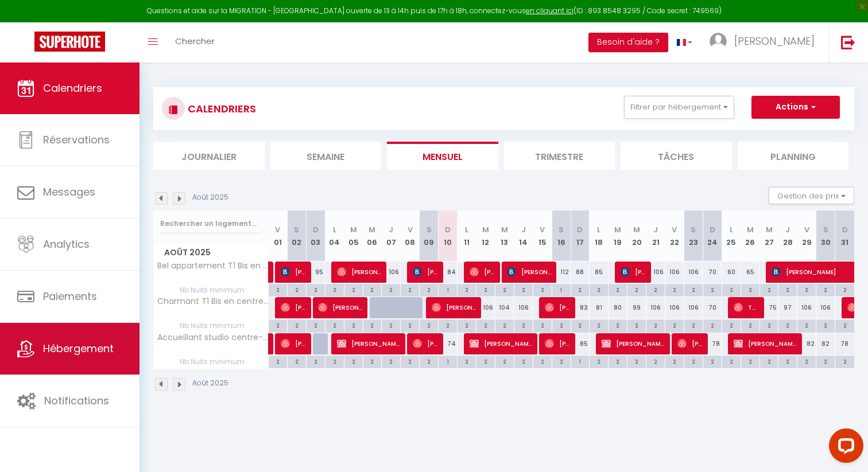 Image resolution: width=868 pixels, height=472 pixels. I want to click on th: 14, so click(523, 236).